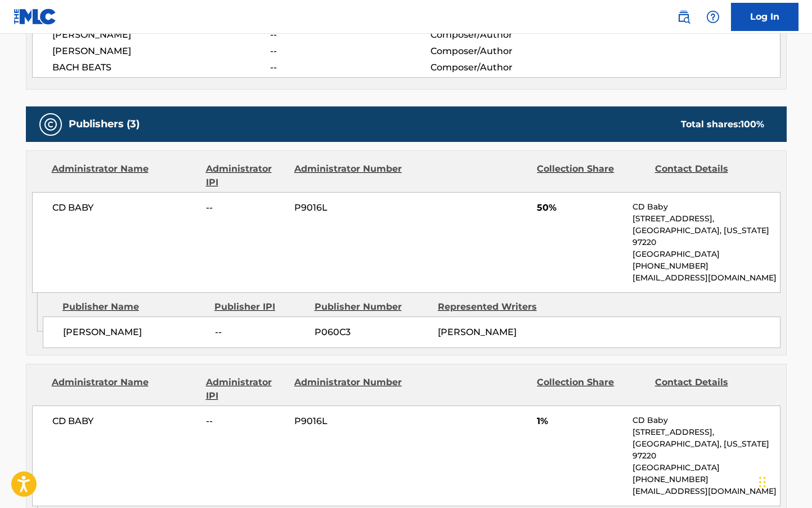 Image resolution: width=812 pixels, height=508 pixels. I want to click on div: Publisher IPI, so click(260, 307).